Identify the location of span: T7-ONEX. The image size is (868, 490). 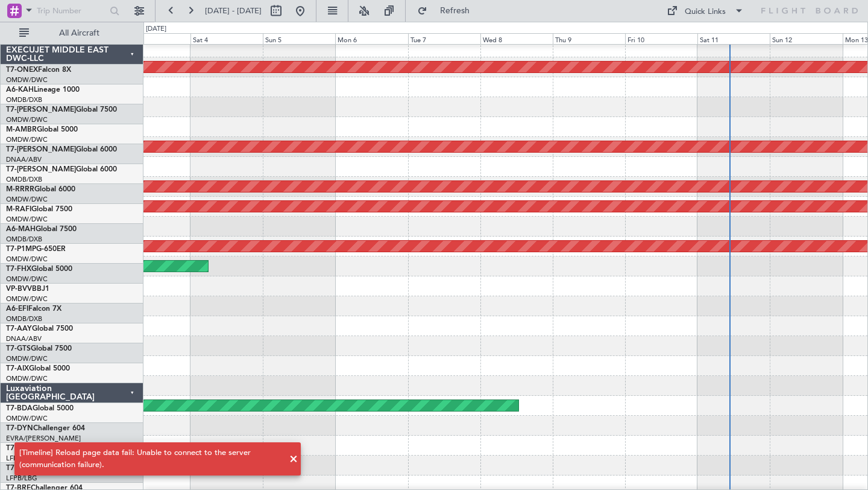
(22, 70).